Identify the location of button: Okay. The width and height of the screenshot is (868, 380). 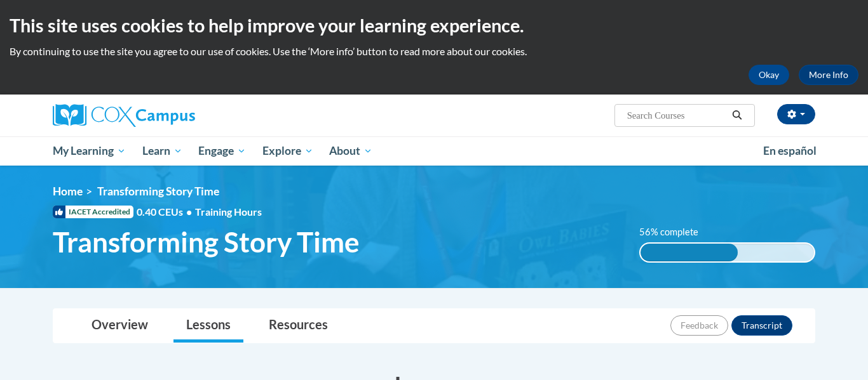
(769, 75).